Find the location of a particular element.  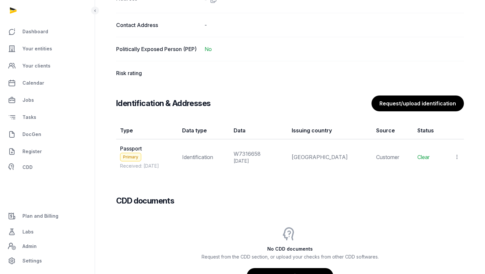

p: Request from the CDD section, or upload your checks from other CDD softwares. is located at coordinates (290, 257).